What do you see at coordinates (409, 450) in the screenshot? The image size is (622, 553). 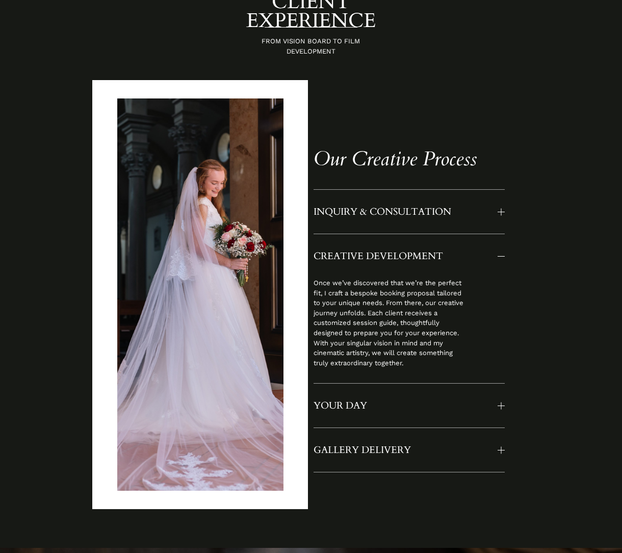 I see `button: GALLERY DELIVERY` at bounding box center [409, 450].